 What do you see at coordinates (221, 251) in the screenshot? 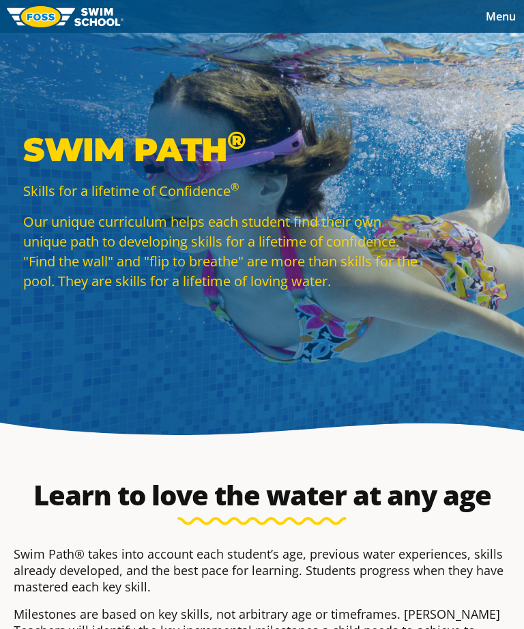
I see `p: Our unique curriculum helps each student find their own unique path to developing skills for a li...` at bounding box center [221, 251].